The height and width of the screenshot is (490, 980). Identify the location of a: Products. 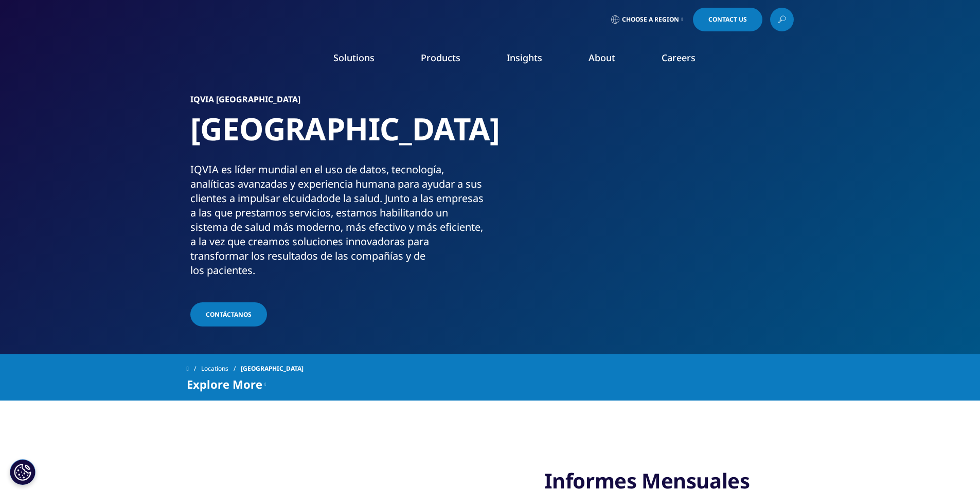
(440, 57).